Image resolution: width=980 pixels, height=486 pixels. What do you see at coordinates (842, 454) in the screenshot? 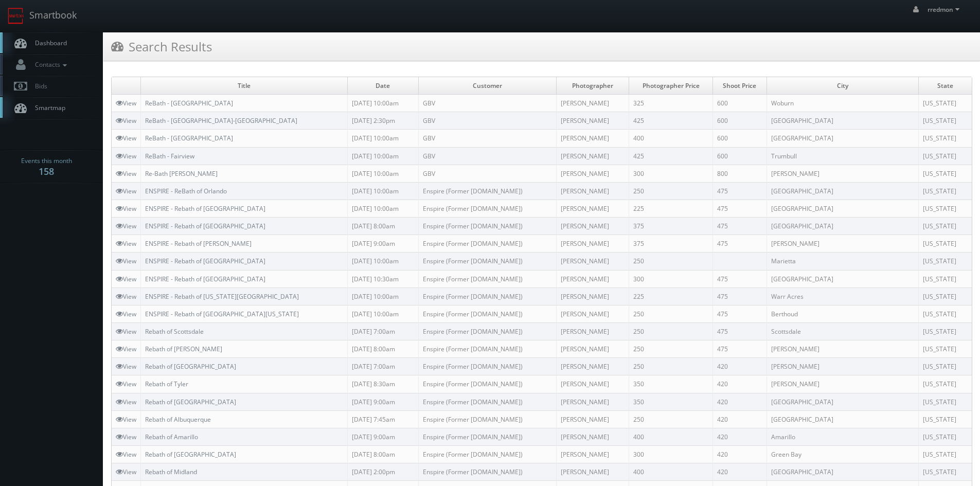
I see `td: Green Bay` at bounding box center [842, 454].